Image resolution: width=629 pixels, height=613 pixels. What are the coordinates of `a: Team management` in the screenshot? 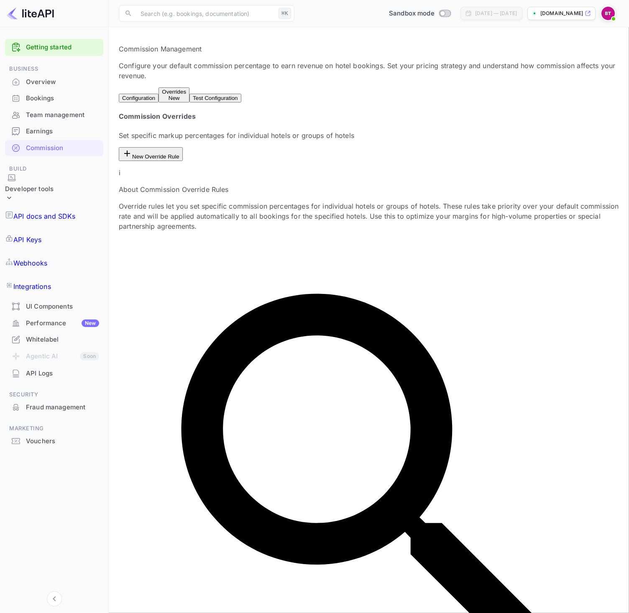 It's located at (54, 115).